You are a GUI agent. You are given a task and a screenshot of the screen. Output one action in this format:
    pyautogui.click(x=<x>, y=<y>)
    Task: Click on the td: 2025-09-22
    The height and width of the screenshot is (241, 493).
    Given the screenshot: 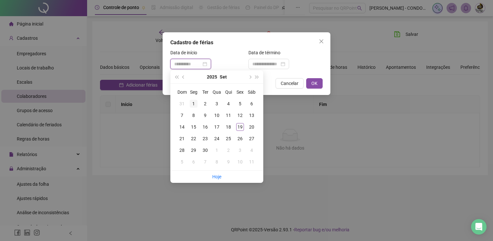 What is the action you would take?
    pyautogui.click(x=194, y=139)
    